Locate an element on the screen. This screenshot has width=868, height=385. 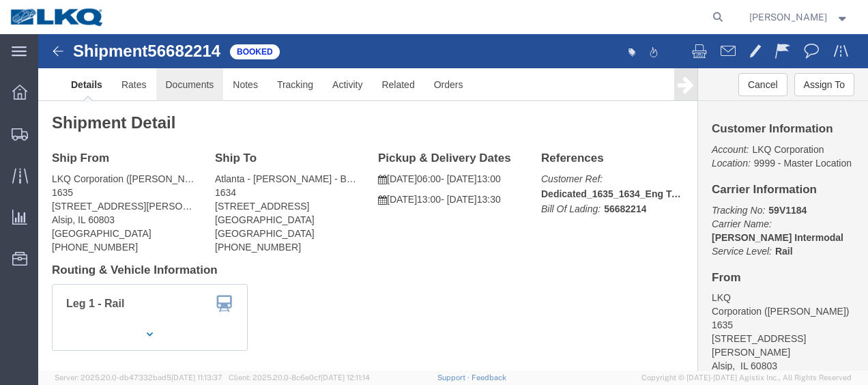
span: Client: 2025.20.0-8c6e0cf is located at coordinates (299, 378).